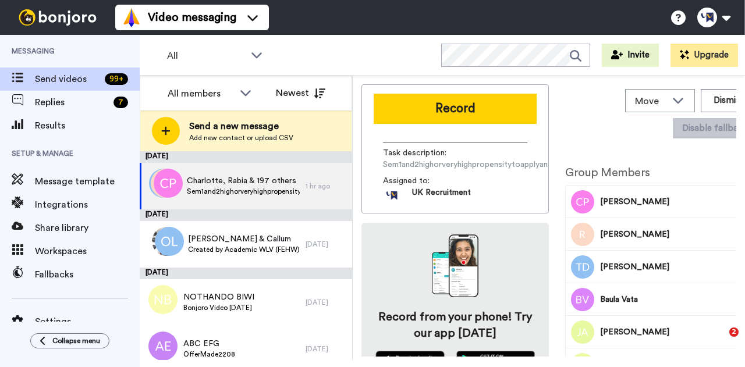 The image size is (745, 367). I want to click on img: cp.png, so click(168, 183).